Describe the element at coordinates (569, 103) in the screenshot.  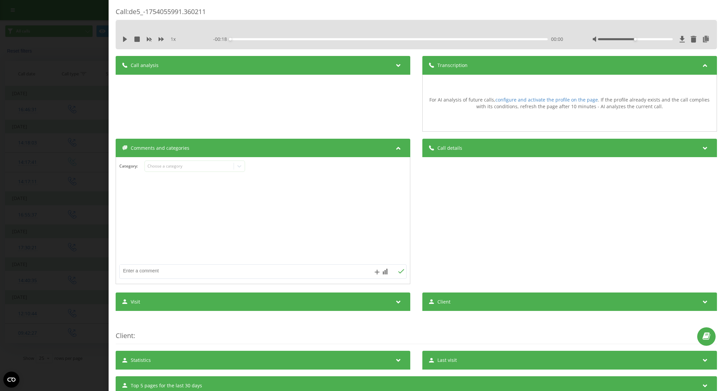
I see `div: For AI analysis of future calls, . If the profile already exists and the call complies with its c...` at that location.